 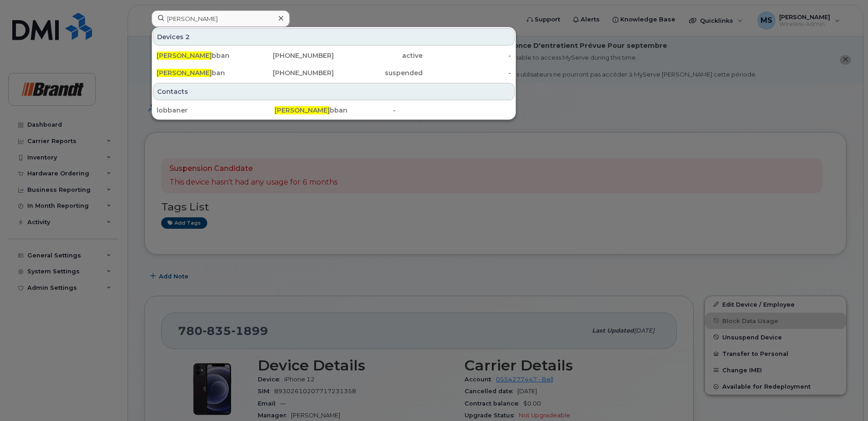 What do you see at coordinates (216, 110) in the screenshot?
I see `div: lobbaner` at bounding box center [216, 110].